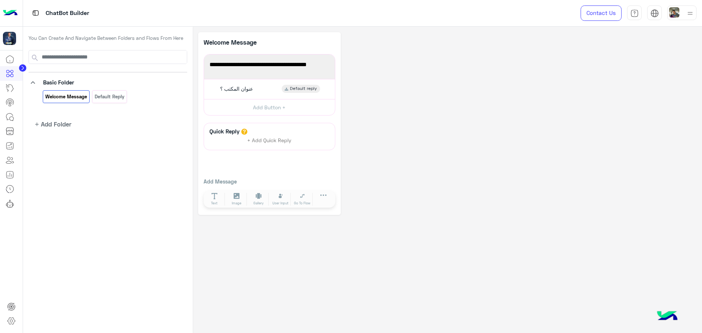 The image size is (702, 333). Describe the element at coordinates (269, 140) in the screenshot. I see `button: + Add Quick Reply` at that location.